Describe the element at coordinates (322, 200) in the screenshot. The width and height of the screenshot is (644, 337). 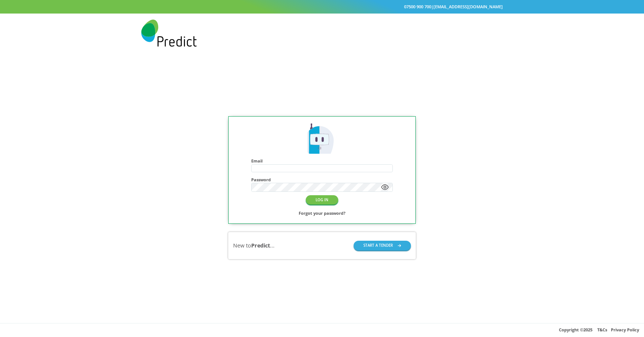
I see `button: LOG IN` at that location.